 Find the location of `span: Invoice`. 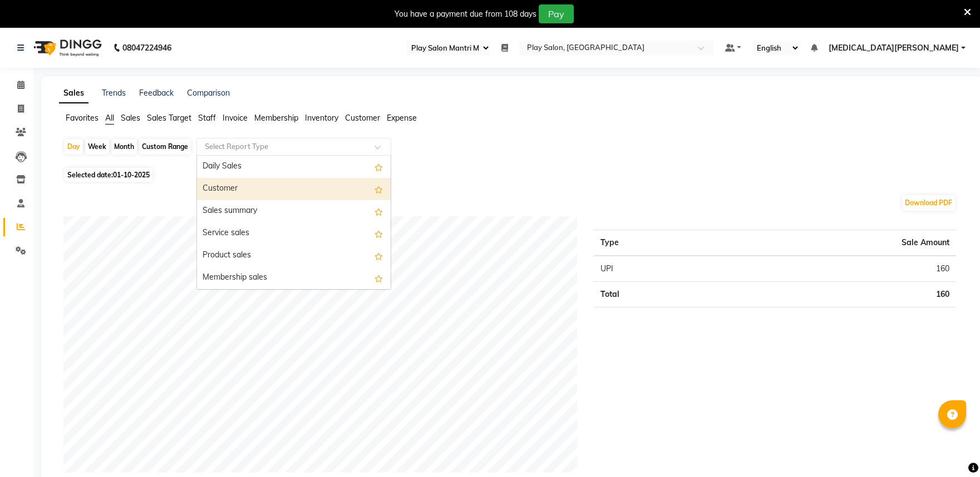

span: Invoice is located at coordinates (235, 118).